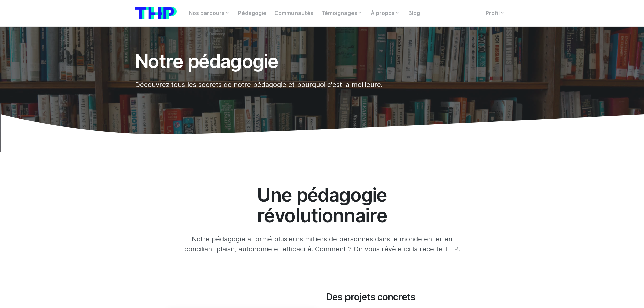 The height and width of the screenshot is (308, 644). What do you see at coordinates (294, 14) in the screenshot?
I see `a: Communautés` at bounding box center [294, 14].